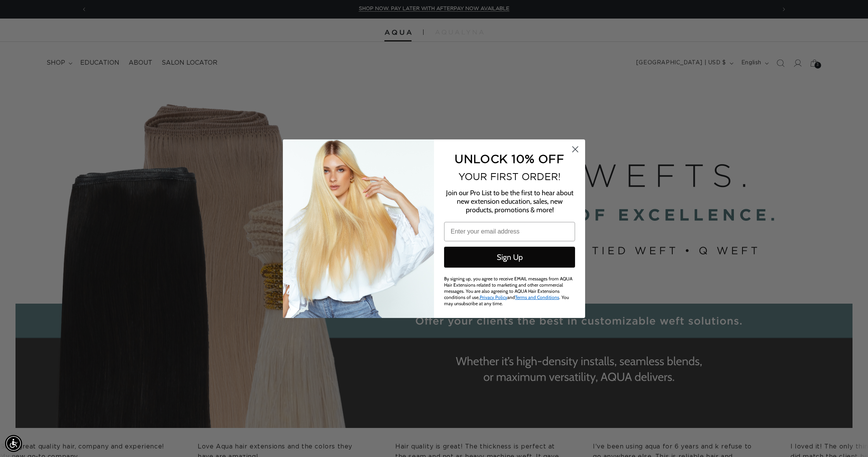 This screenshot has height=457, width=868. I want to click on img: daab8b0d-f573-4e8c-a4d0-05ad8d765127.png, so click(358, 228).